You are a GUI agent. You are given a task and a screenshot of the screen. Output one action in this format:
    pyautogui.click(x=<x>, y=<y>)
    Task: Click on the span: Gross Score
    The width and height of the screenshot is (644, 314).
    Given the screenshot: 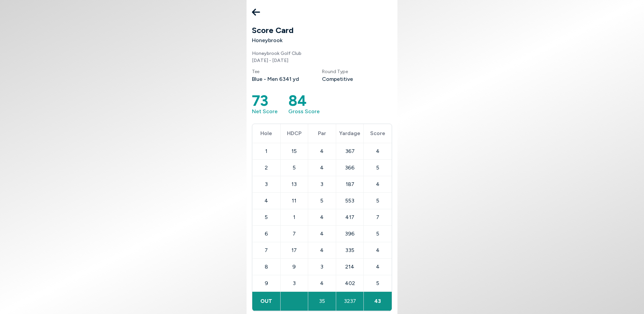 What is the action you would take?
    pyautogui.click(x=304, y=111)
    